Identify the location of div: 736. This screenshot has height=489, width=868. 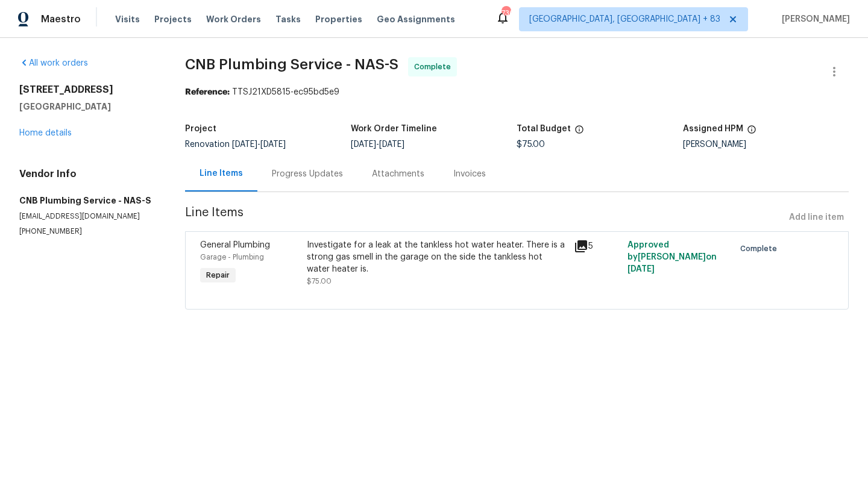
(506, 14).